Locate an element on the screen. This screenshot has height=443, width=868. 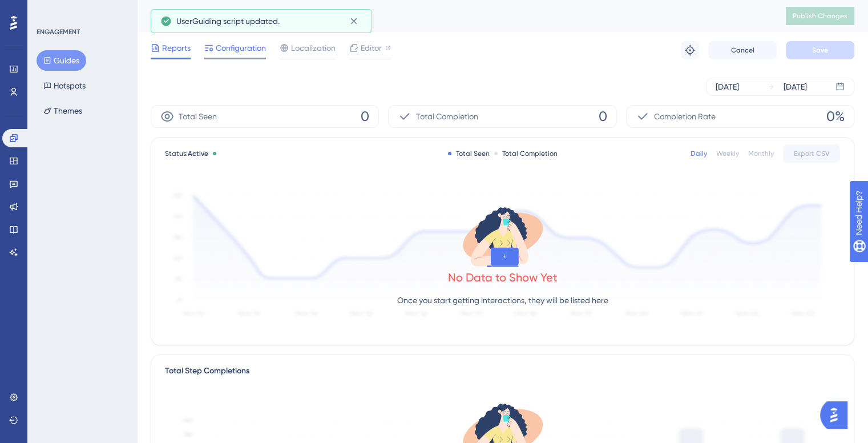
div: How to verify you have the correct record is located at coordinates (454, 16).